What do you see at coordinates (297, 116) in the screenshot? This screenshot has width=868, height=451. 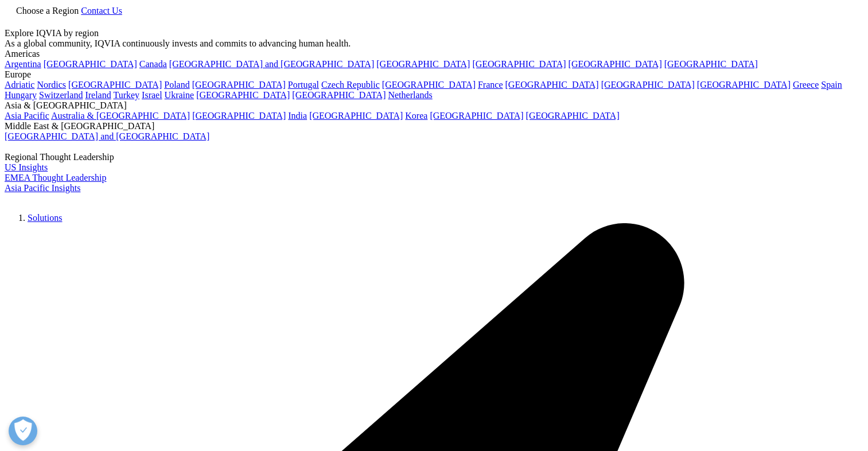 I see `a: India` at bounding box center [297, 116].